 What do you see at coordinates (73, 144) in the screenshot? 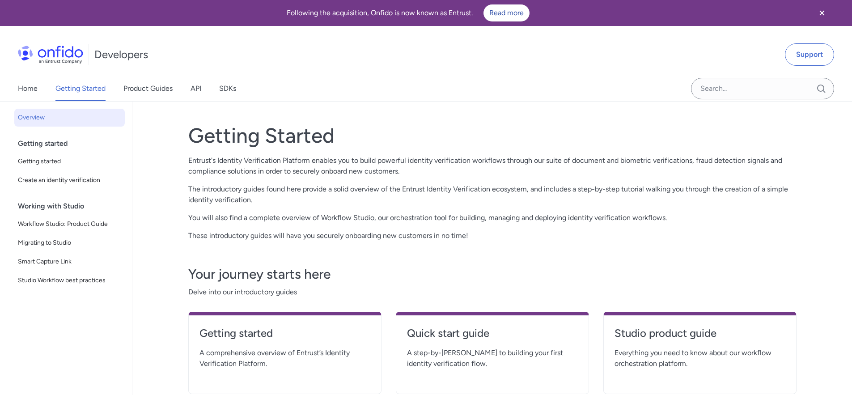
I see `div: Getting started` at bounding box center [73, 144].